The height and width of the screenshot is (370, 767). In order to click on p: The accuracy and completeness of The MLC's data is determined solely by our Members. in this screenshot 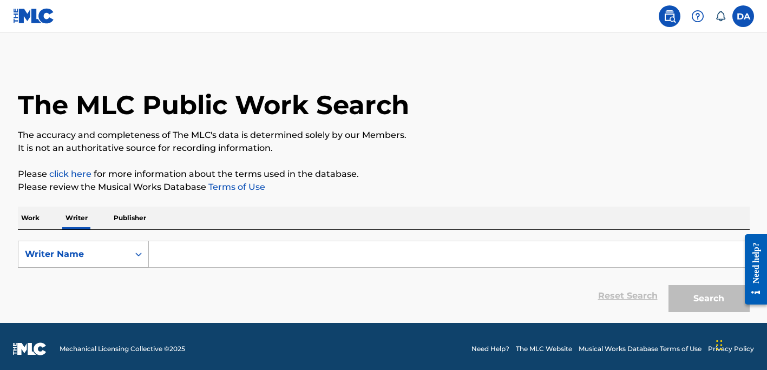, I will do `click(384, 135)`.